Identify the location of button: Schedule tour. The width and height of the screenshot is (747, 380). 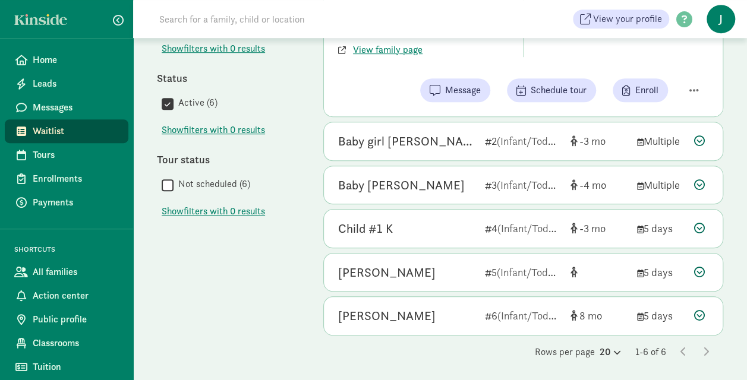
(551, 90).